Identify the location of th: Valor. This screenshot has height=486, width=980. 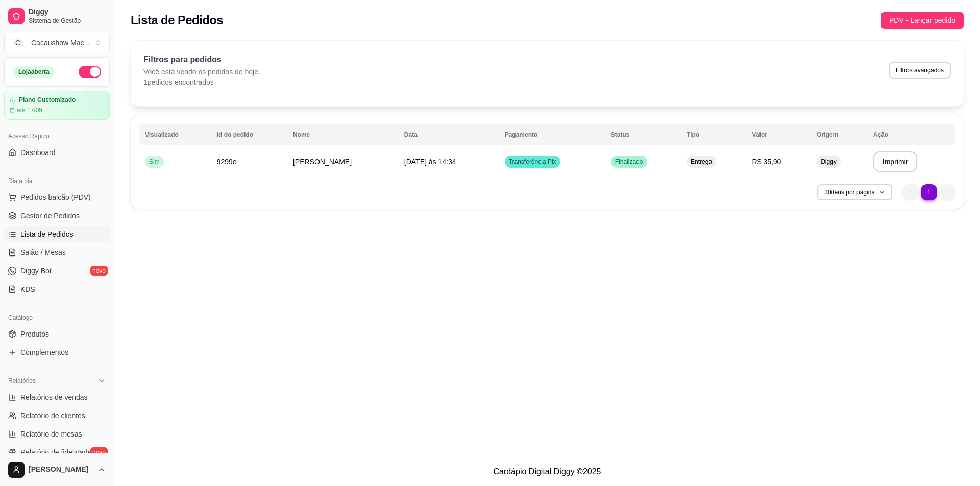
(778, 135).